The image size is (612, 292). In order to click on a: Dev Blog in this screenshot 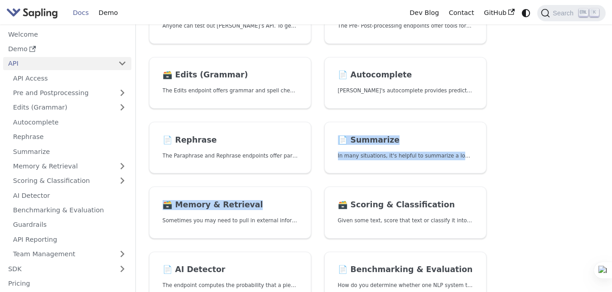, I will do `click(424, 13)`.